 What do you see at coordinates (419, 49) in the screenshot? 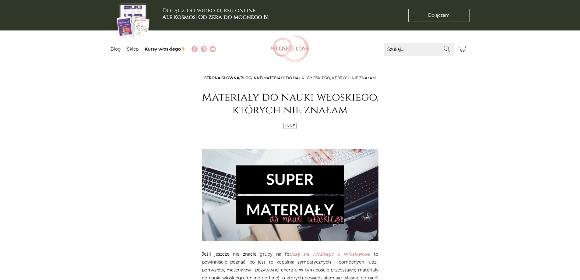
I see `input: Szukaj...` at bounding box center [419, 49].